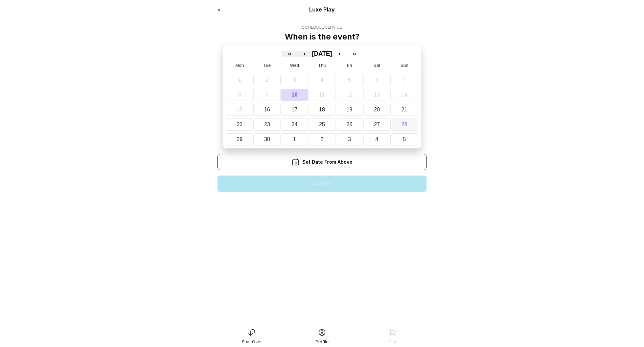  What do you see at coordinates (294, 66) in the screenshot?
I see `abbr: Wednesday` at bounding box center [294, 66].